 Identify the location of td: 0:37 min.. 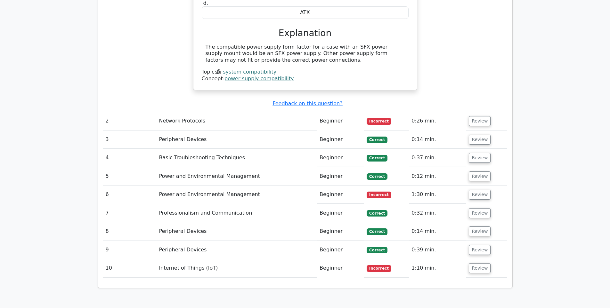
(437, 158).